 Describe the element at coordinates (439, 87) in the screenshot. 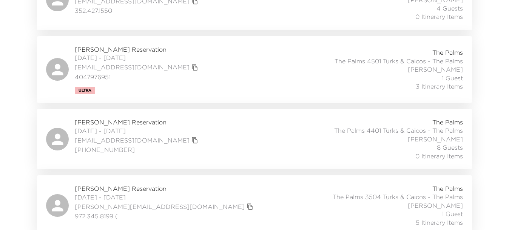

I see `span: 3 Itinerary Items` at that location.